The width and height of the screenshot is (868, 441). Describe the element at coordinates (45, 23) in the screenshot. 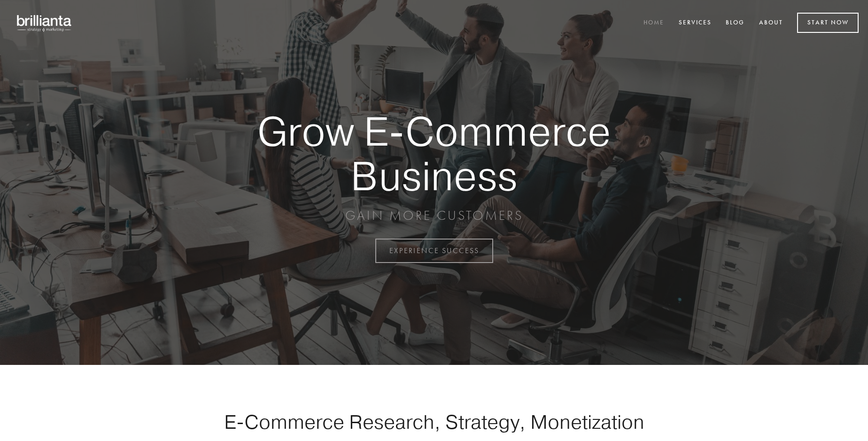

I see `img: brillianta - research, strategy, marketing` at that location.